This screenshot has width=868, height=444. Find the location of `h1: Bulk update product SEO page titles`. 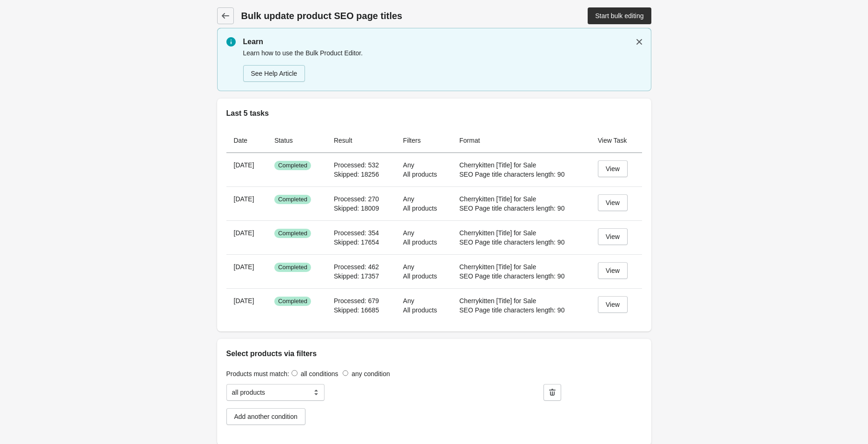

h1: Bulk update product SEO page titles is located at coordinates (365, 16).